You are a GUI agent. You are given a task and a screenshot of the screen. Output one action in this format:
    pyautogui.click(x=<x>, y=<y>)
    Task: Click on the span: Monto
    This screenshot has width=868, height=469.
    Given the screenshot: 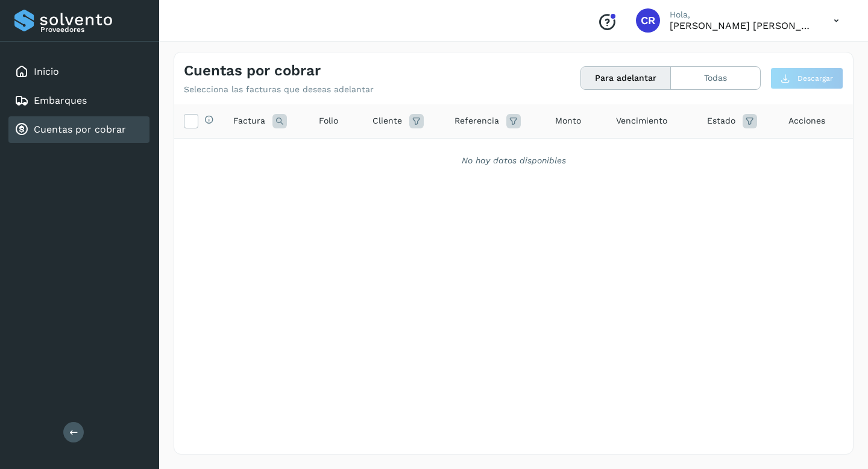 What is the action you would take?
    pyautogui.click(x=568, y=121)
    